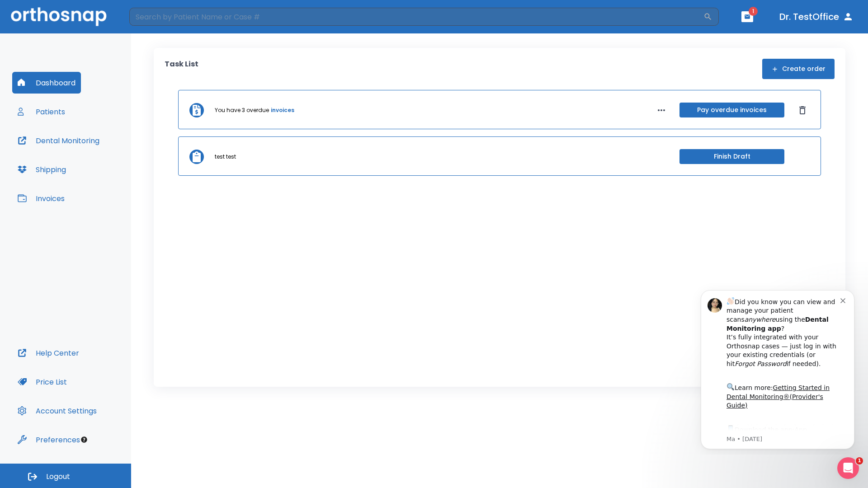 The width and height of the screenshot is (868, 488). I want to click on div: Did you know you can view and manage your patient scans using the ? It’s fully integrated with yo..., so click(96, 55).